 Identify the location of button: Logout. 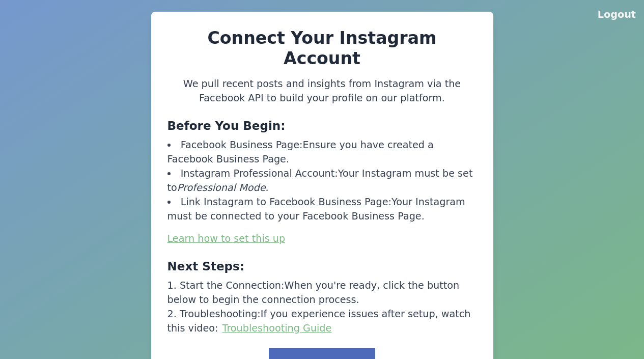
(617, 15).